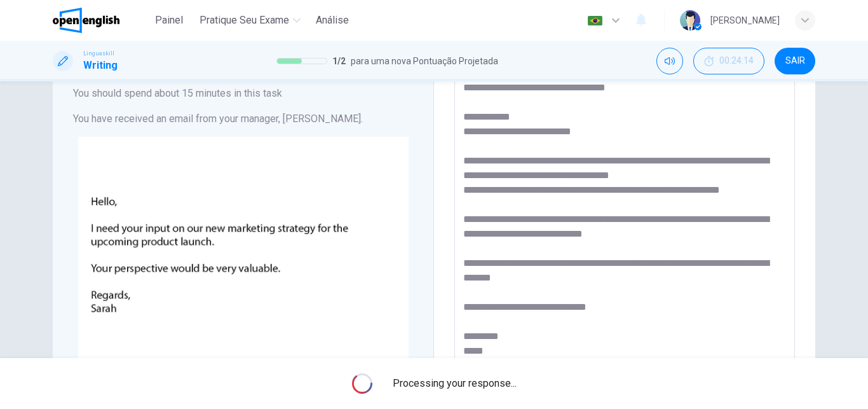  Describe the element at coordinates (100, 66) in the screenshot. I see `h1: Writing` at that location.